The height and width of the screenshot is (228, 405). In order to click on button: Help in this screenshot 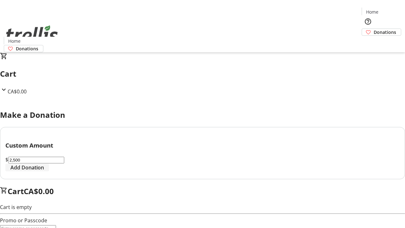, I will do `click(368, 22)`.